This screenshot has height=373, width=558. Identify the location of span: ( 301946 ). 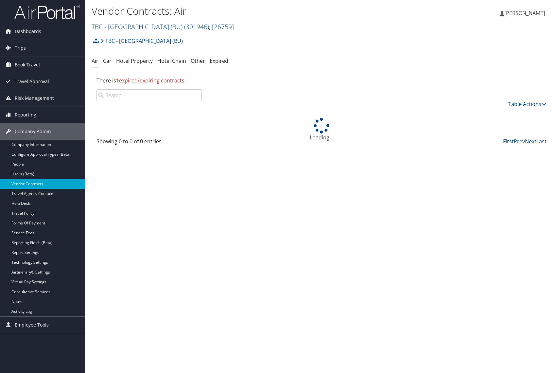
(196, 26).